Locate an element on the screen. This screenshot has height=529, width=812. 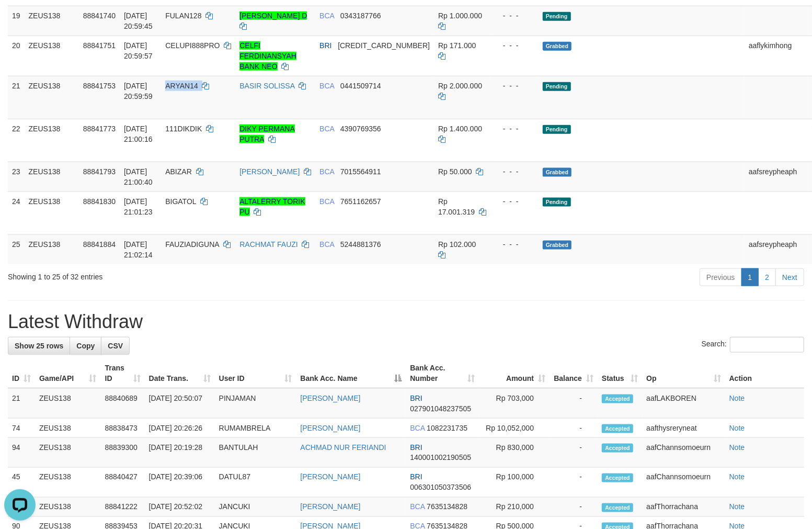
label: Search: is located at coordinates (753, 345).